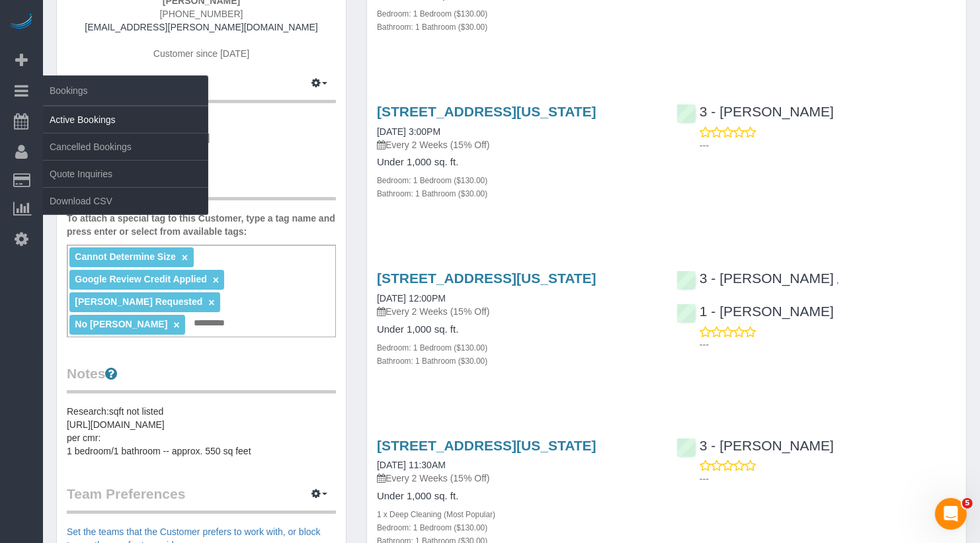 This screenshot has width=980, height=543. Describe the element at coordinates (967, 503) in the screenshot. I see `span: 5` at that location.